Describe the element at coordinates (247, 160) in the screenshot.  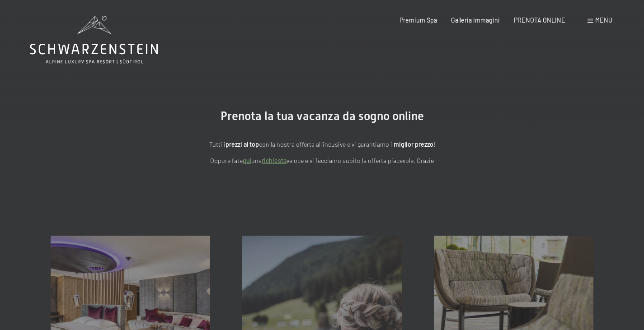
I see `a: quì` at that location.